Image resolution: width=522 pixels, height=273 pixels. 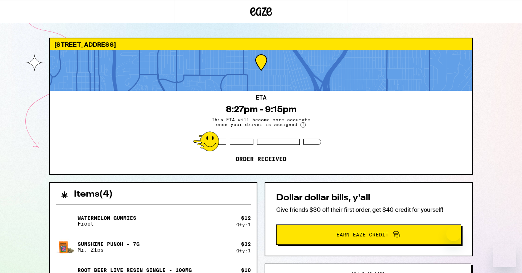 I want to click on button: Earn Eaze Credit, so click(x=369, y=235).